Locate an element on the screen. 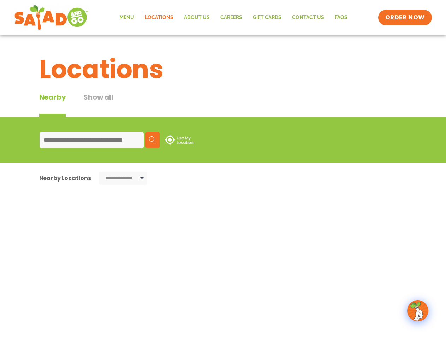  a: Contact Us is located at coordinates (308, 18).